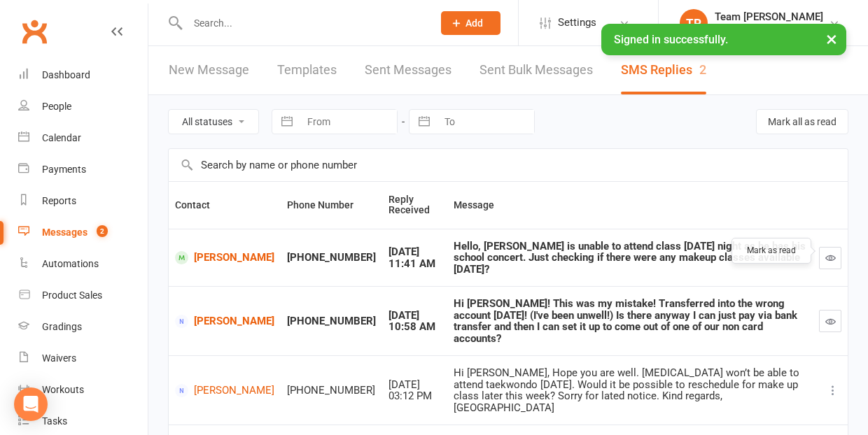 Image resolution: width=868 pixels, height=435 pixels. Describe the element at coordinates (331, 205) in the screenshot. I see `th: Phone Number` at that location.